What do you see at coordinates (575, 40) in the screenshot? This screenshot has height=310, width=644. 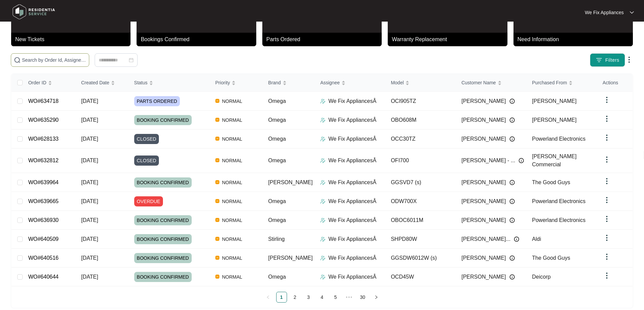 I see `p: Need Information` at bounding box center [575, 40].